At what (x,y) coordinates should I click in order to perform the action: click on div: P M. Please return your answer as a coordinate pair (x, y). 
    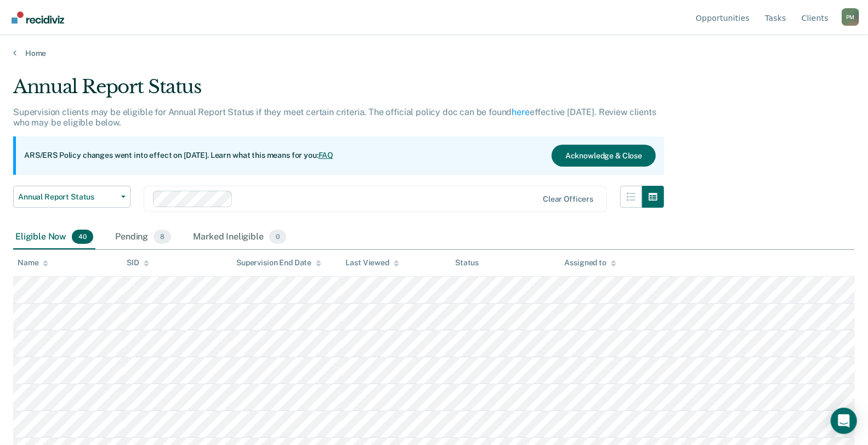
    Looking at the image, I should click on (850, 17).